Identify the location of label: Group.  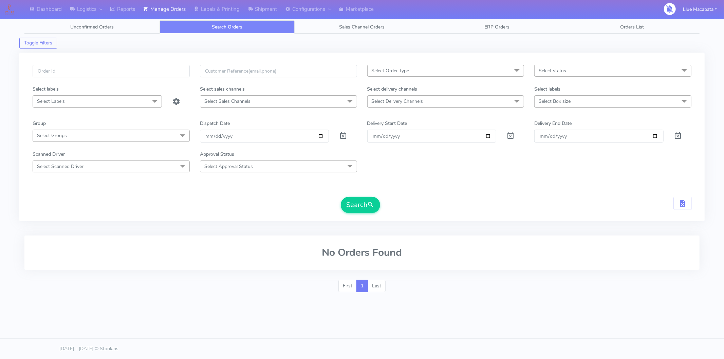
(39, 123).